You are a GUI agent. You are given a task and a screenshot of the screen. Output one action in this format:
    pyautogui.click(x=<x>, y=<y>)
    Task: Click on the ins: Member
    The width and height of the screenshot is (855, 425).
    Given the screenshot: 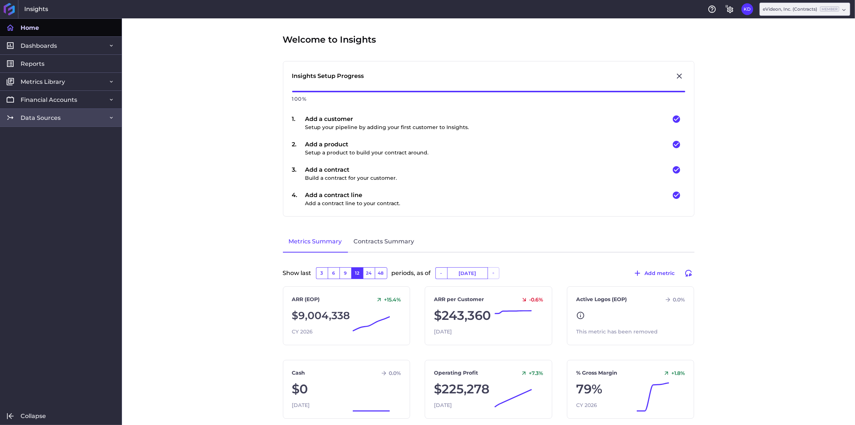 What is the action you would take?
    pyautogui.click(x=830, y=9)
    